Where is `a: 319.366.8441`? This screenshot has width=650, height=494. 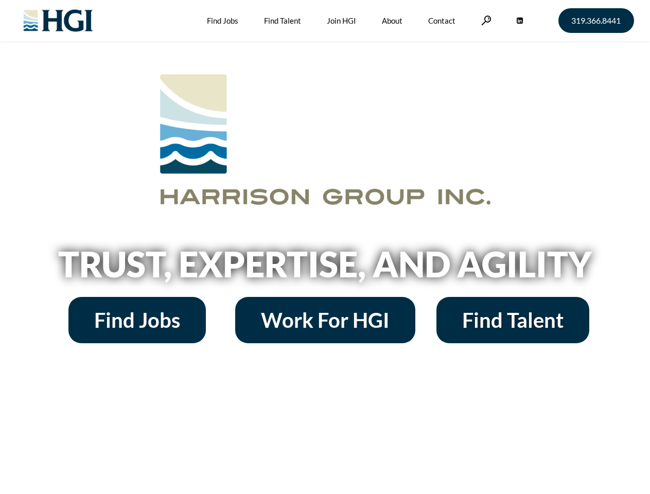
a: 319.366.8441 is located at coordinates (596, 21).